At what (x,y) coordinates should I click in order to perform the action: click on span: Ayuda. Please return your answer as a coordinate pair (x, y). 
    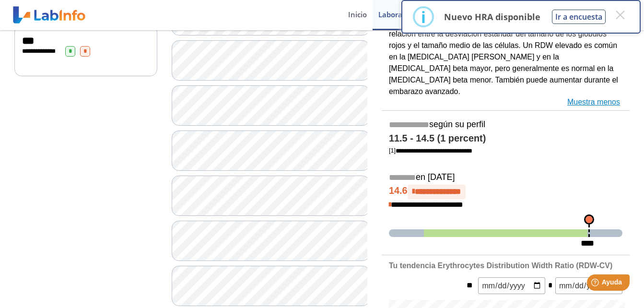
    Looking at the image, I should click on (53, 11).